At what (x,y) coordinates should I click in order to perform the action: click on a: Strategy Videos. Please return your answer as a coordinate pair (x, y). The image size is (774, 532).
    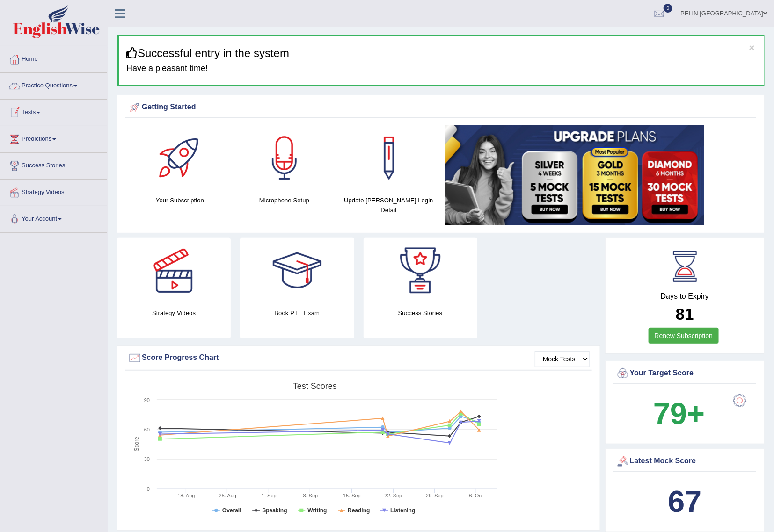
    Looking at the image, I should click on (54, 191).